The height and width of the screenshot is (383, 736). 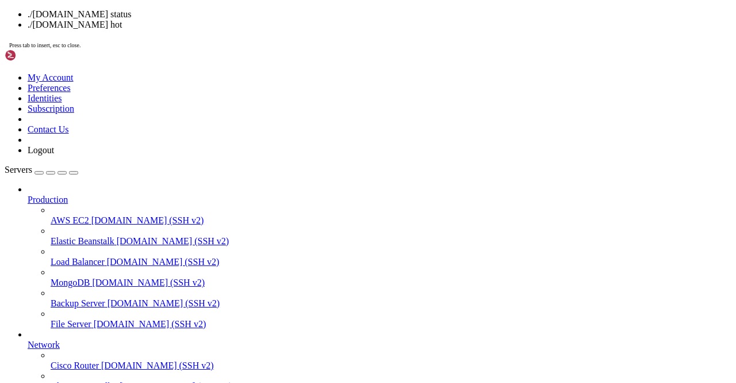 What do you see at coordinates (295, 111) in the screenshot?
I see `x-row: root@230abc8639c3:/usr/src/app# ./` at bounding box center [295, 111].